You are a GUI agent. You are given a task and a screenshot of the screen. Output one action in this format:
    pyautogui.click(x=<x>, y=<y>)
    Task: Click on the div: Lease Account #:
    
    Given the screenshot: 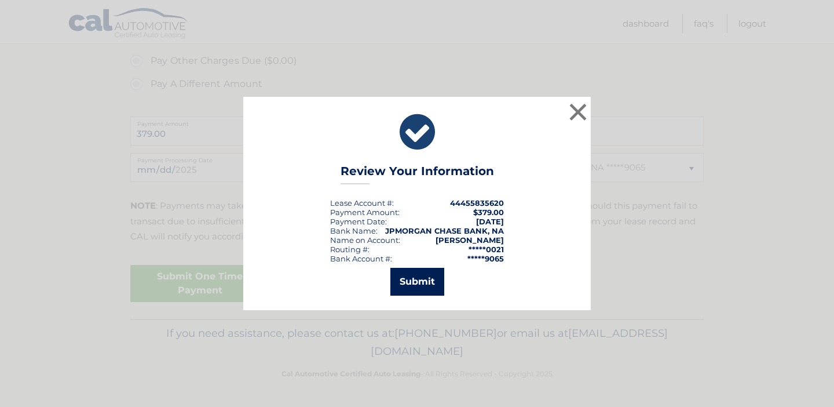 What is the action you would take?
    pyautogui.click(x=362, y=203)
    